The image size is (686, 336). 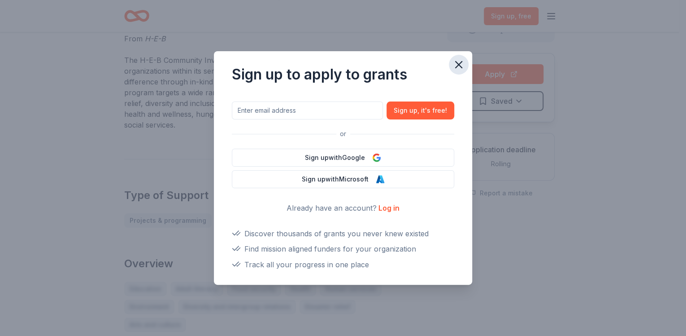 I want to click on button: Sign upwithGoogle, so click(x=343, y=157).